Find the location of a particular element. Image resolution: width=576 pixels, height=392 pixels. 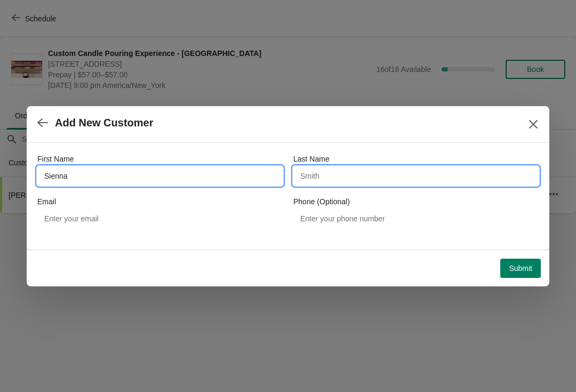

span: Submit is located at coordinates (520, 268).